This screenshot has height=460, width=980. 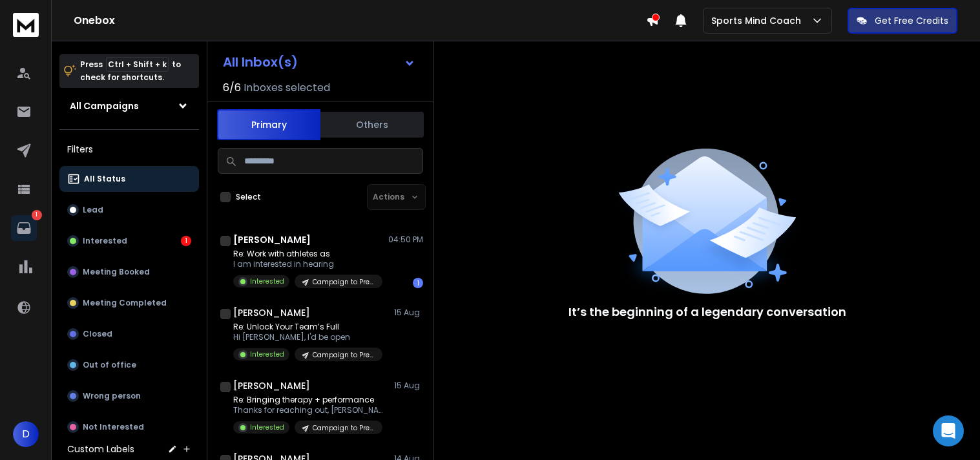 What do you see at coordinates (129, 334) in the screenshot?
I see `button: Closed` at bounding box center [129, 334].